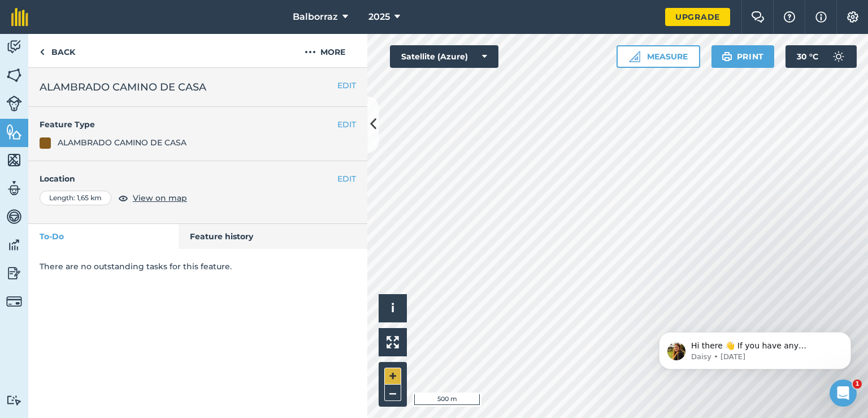 The width and height of the screenshot is (868, 418). I want to click on p: Message from Daisy, sent 31w ago, so click(122, 49).